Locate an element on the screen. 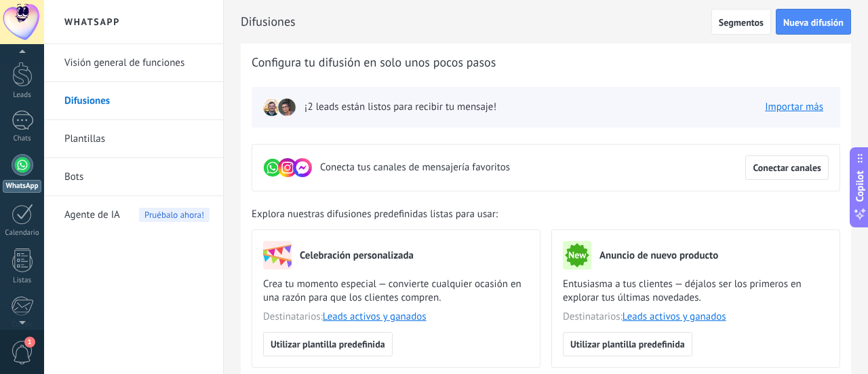 Image resolution: width=868 pixels, height=374 pixels. div: Chats is located at coordinates (22, 138).